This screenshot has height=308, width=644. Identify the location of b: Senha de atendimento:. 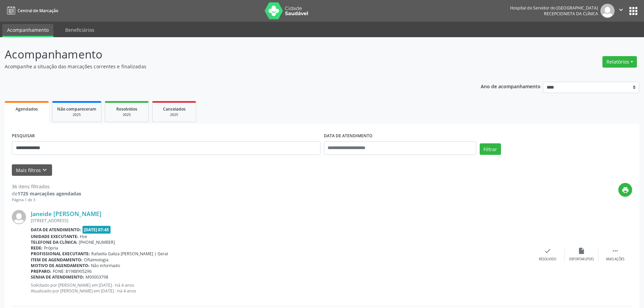
(58, 276).